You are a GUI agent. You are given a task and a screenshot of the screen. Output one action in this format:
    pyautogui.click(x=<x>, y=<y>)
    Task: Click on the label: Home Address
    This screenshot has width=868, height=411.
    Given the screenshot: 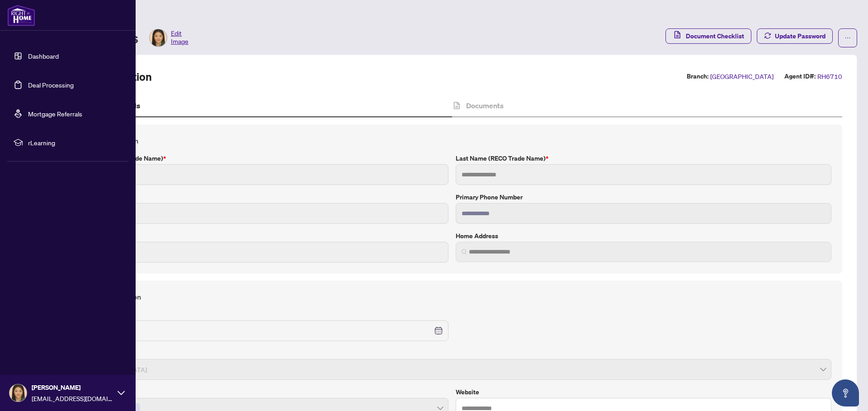 What is the action you would take?
    pyautogui.click(x=644, y=236)
    